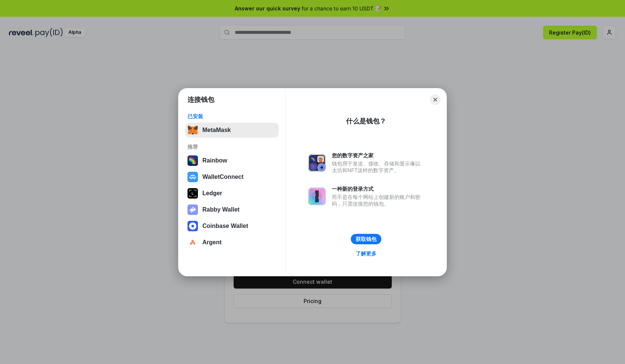 The height and width of the screenshot is (364, 625). What do you see at coordinates (378, 155) in the screenshot?
I see `div: 您的数字资产之家` at bounding box center [378, 155].